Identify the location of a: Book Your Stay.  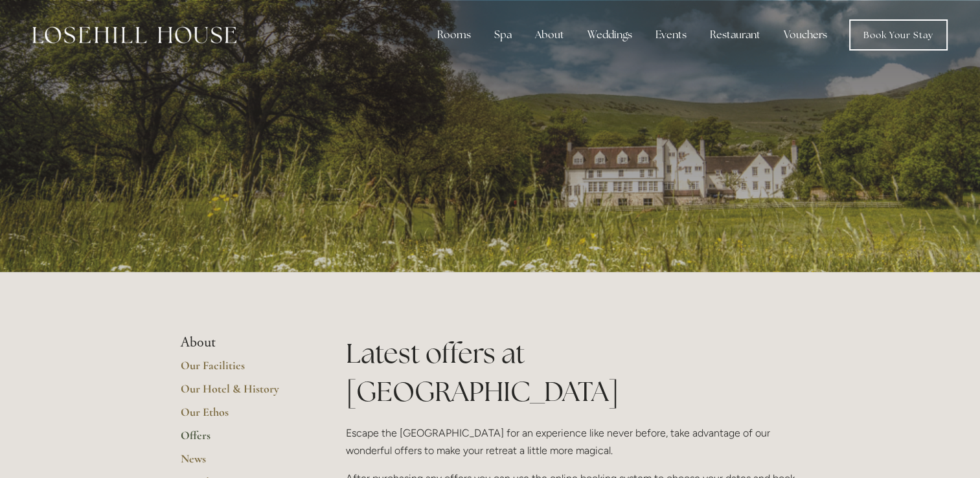
(898, 35).